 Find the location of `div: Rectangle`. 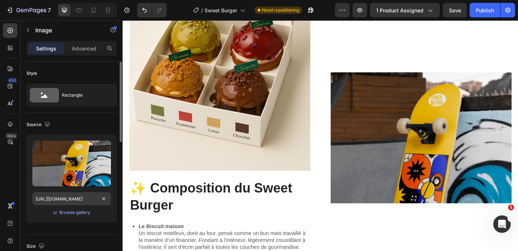

div: Rectangle is located at coordinates (84, 95).